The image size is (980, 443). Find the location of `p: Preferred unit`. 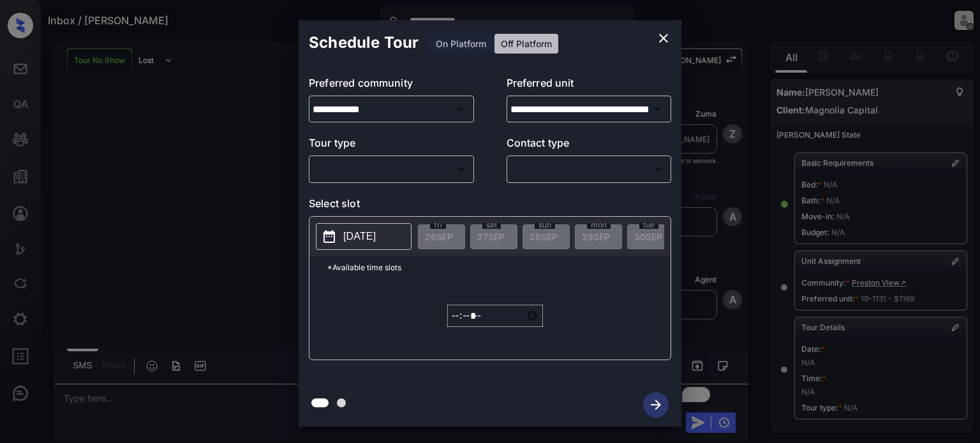

p: Preferred unit is located at coordinates (589, 86).